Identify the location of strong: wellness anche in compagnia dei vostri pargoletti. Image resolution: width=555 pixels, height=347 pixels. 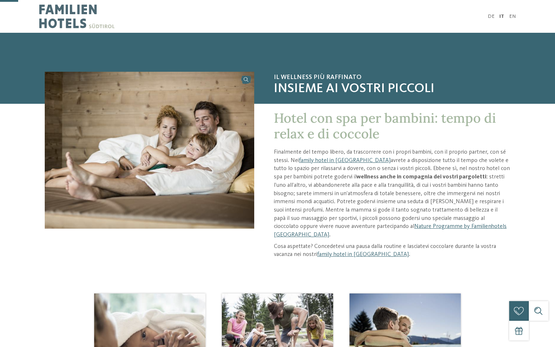
(421, 177).